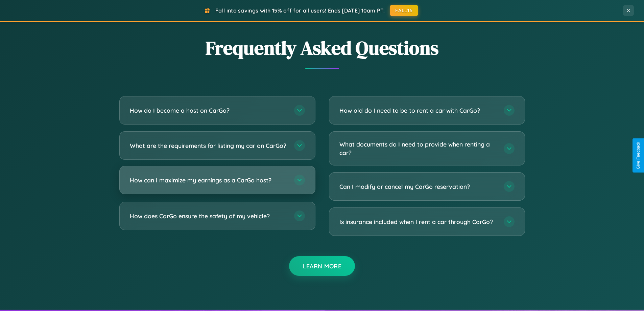  What do you see at coordinates (419, 110) in the screenshot?
I see `h3: How old do I need to be to rent a car with CarGo?` at bounding box center [419, 110].